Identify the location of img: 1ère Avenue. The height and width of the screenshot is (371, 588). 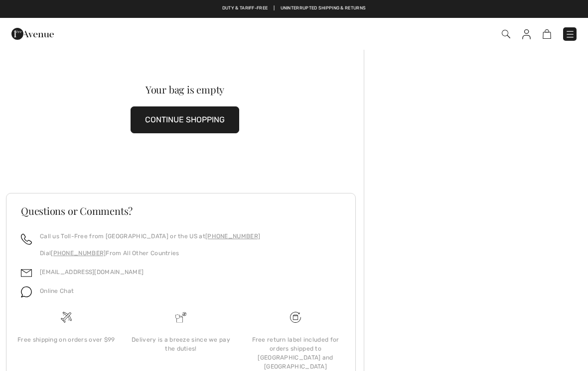
(32, 34).